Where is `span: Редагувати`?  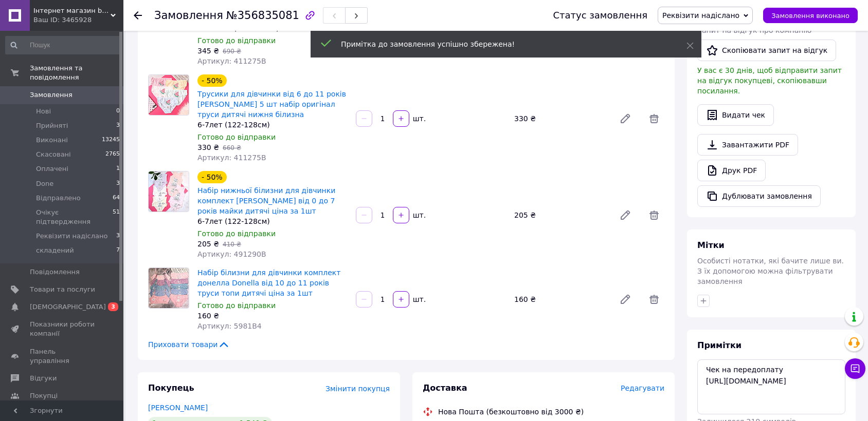 span: Редагувати is located at coordinates (642, 388).